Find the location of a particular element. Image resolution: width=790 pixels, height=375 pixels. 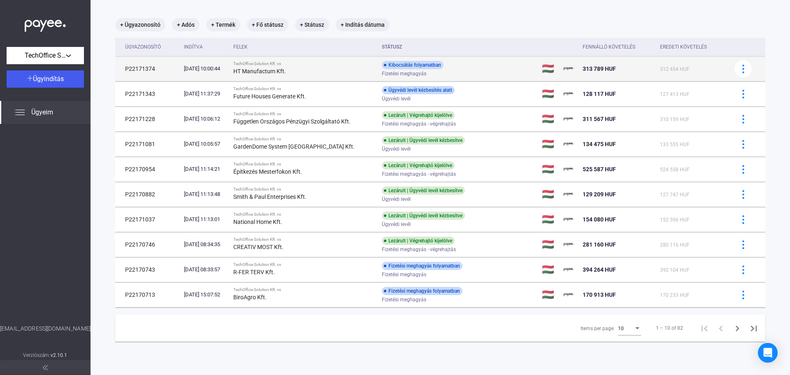

div: Open Intercom Messenger is located at coordinates (767, 352).